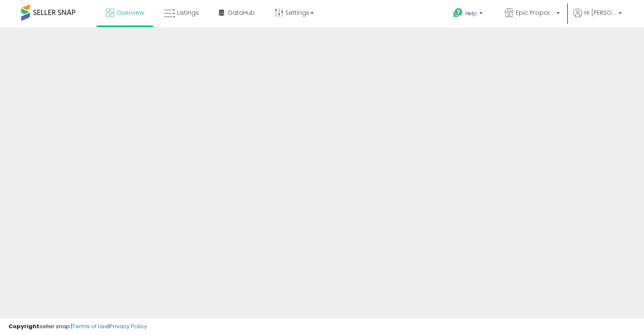 This screenshot has height=335, width=644. Describe the element at coordinates (535, 13) in the screenshot. I see `span: Epic Proportions` at that location.